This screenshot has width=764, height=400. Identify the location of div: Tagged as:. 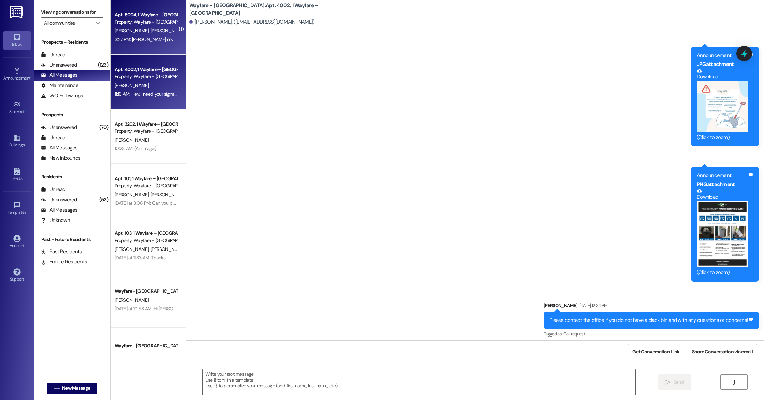
(651, 334).